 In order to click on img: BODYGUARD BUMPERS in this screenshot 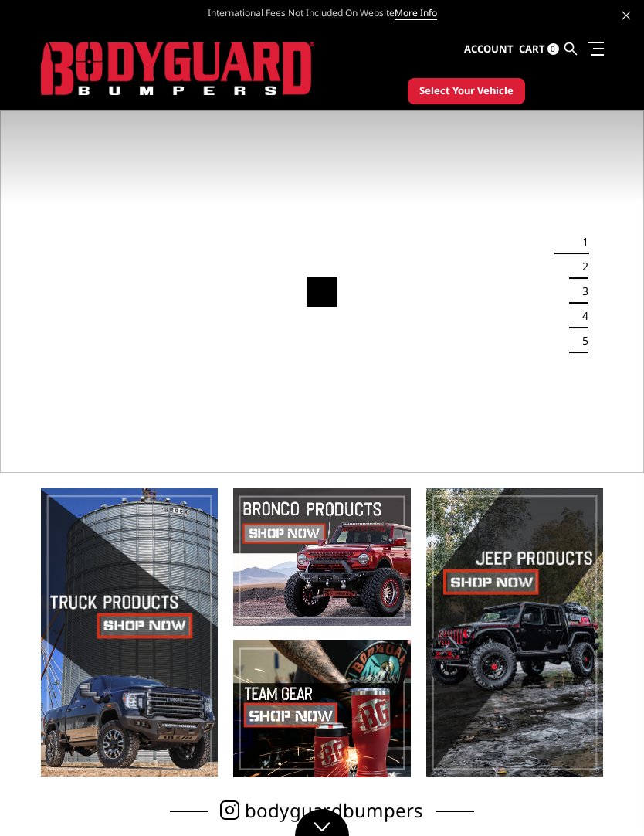, I will do `click(177, 69)`.